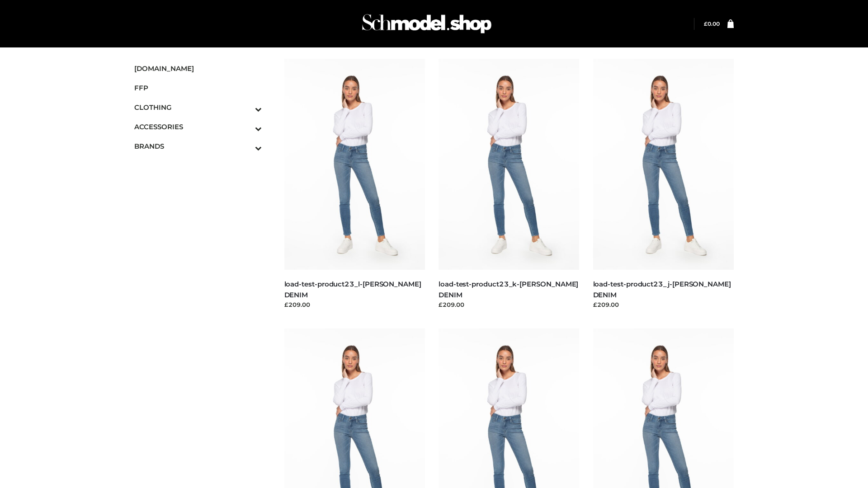 This screenshot has width=868, height=488. Describe the element at coordinates (198, 146) in the screenshot. I see `span: BRANDS` at that location.